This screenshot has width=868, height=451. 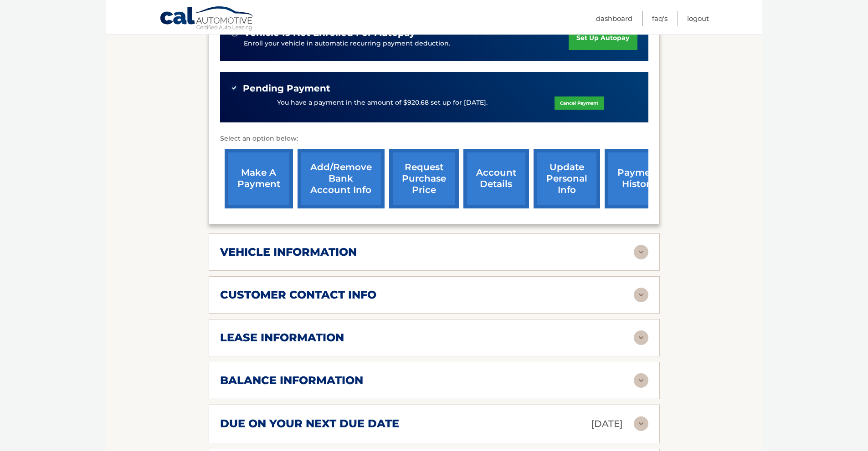 I want to click on h2: vehicle information, so click(x=288, y=253).